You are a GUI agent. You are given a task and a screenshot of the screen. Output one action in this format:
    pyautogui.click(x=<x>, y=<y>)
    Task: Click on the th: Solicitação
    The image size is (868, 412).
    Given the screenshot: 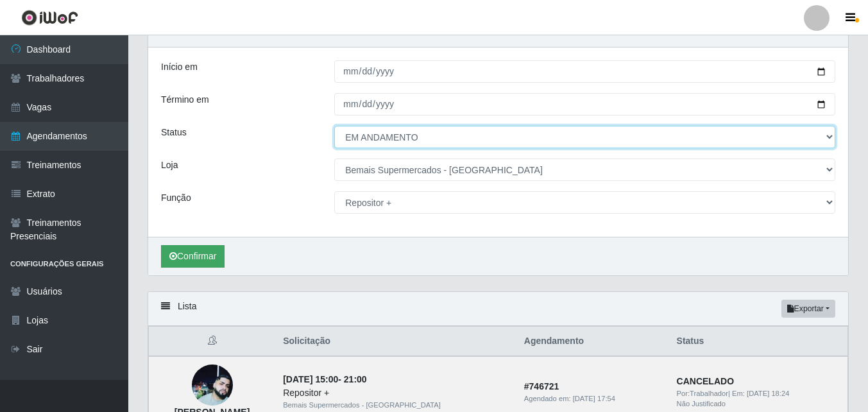 What is the action you would take?
    pyautogui.click(x=396, y=341)
    